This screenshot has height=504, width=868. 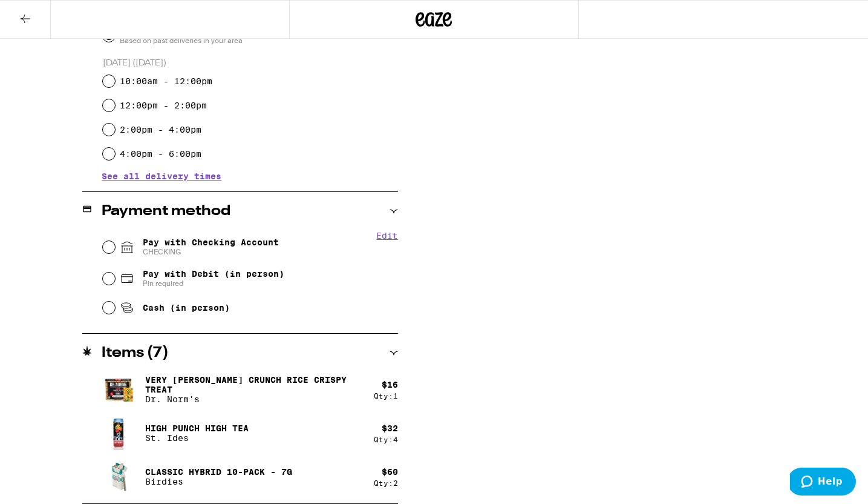 I want to click on span: Pay with Checking Account, so click(x=210, y=247).